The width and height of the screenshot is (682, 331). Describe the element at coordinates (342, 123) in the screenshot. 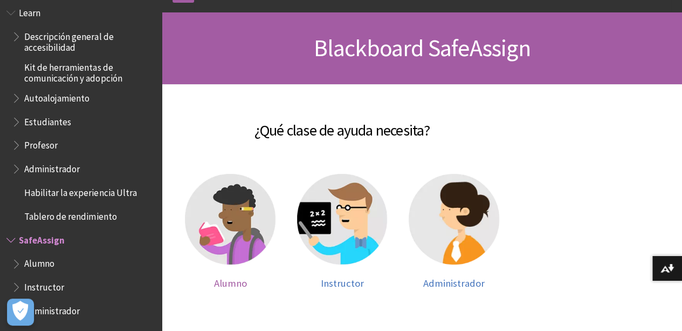

I see `h2: ¿Qué clase de ayuda necesita?` at that location.